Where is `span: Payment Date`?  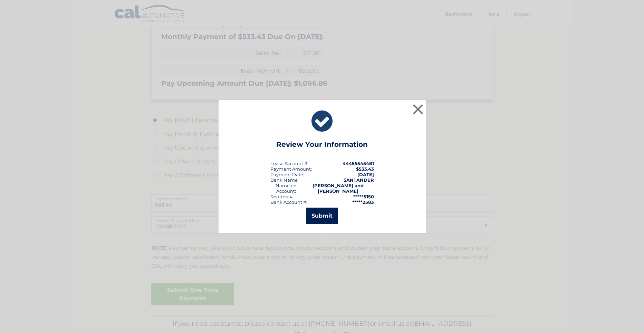
span: Payment Date is located at coordinates (286, 174).